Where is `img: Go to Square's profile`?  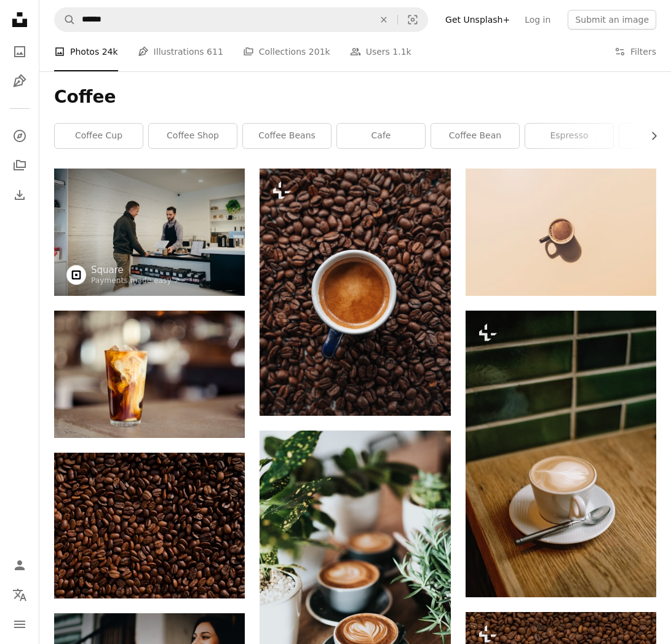
img: Go to Square's profile is located at coordinates (76, 275).